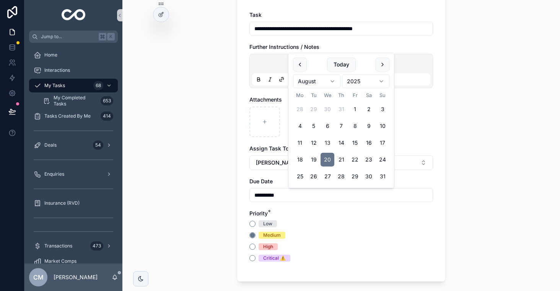  I want to click on span: Deals, so click(50, 145).